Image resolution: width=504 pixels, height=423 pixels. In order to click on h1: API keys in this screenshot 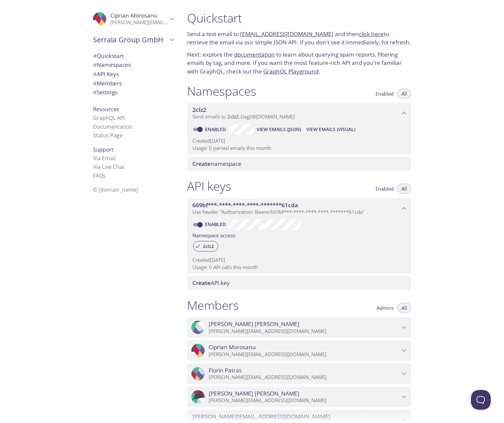, I will do `click(209, 186)`.